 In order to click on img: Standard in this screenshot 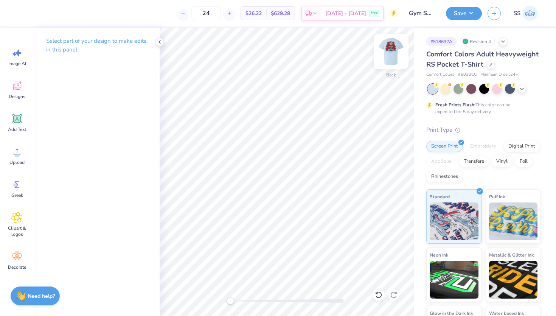, I will do `click(454, 221)`.